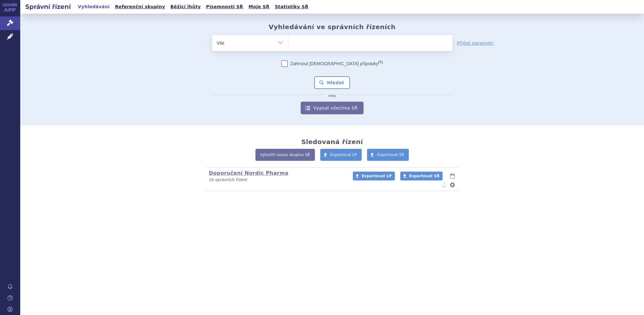  Describe the element at coordinates (453, 185) in the screenshot. I see `button: nastavení` at that location.